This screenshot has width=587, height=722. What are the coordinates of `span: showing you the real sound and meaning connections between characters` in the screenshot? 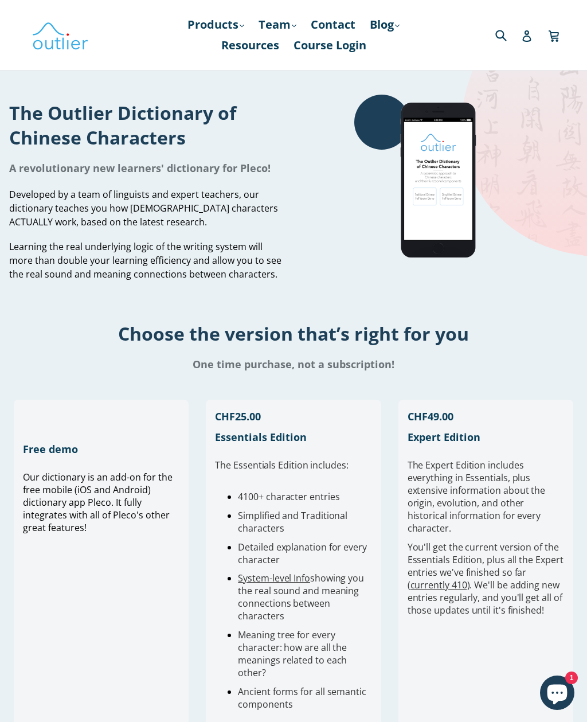 It's located at (301, 597).